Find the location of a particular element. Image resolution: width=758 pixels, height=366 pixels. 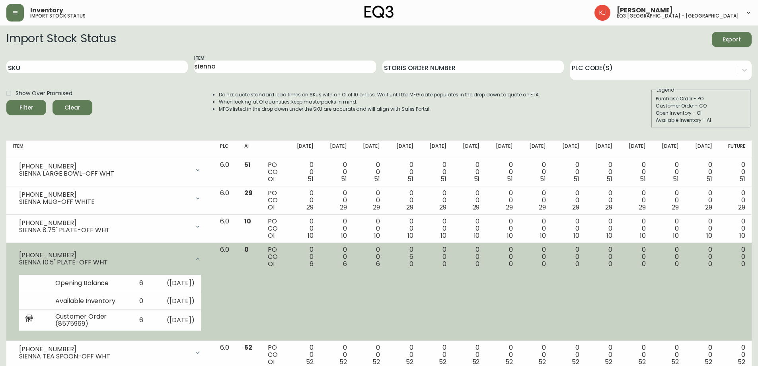

h2: Import Stock Status is located at coordinates (61, 39).